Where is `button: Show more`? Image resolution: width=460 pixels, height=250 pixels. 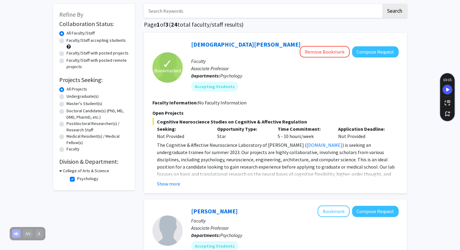 button: Show more is located at coordinates (169, 184).